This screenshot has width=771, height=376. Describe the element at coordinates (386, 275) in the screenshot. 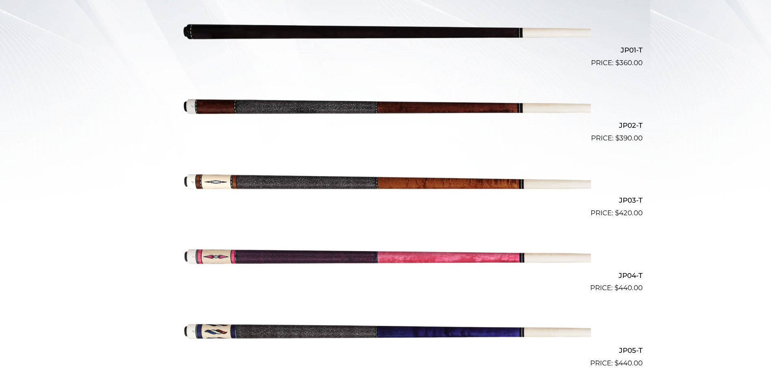

I see `h2: JP04-T` at that location.